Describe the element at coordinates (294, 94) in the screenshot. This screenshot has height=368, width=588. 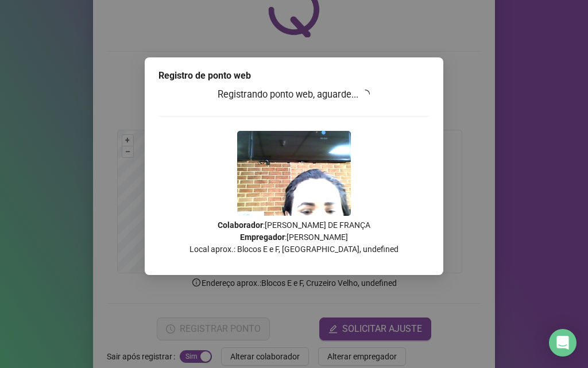
I see `h3: Registrando ponto web, aguarde...` at that location.